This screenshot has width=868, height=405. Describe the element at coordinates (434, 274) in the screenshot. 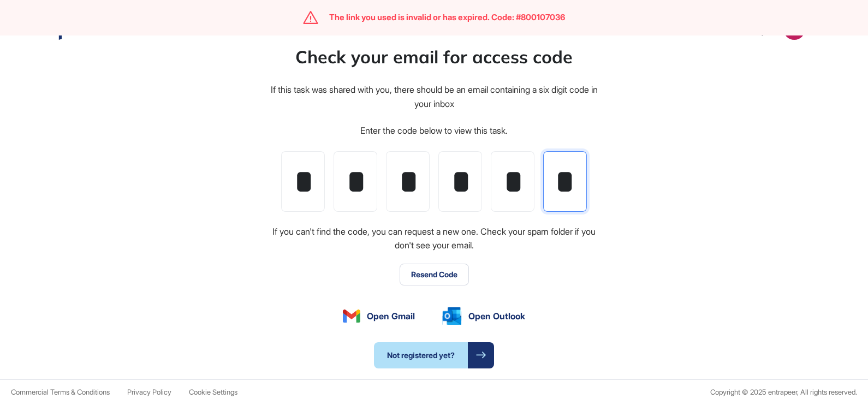

I see `button: Resend Code` at that location.